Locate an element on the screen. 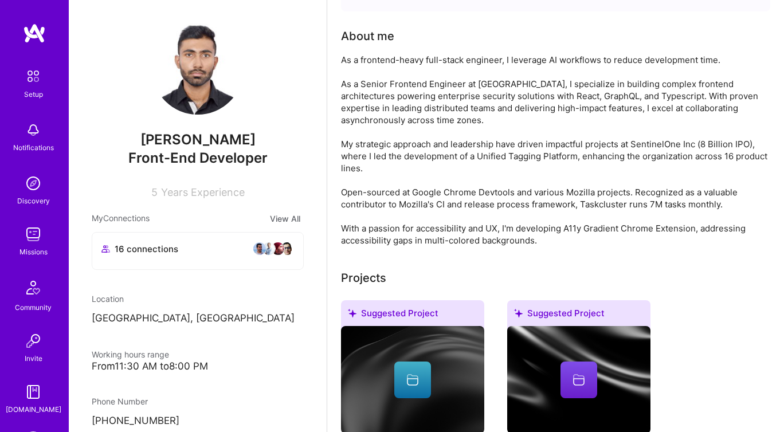 The height and width of the screenshot is (432, 784). div: Setup is located at coordinates (33, 94).